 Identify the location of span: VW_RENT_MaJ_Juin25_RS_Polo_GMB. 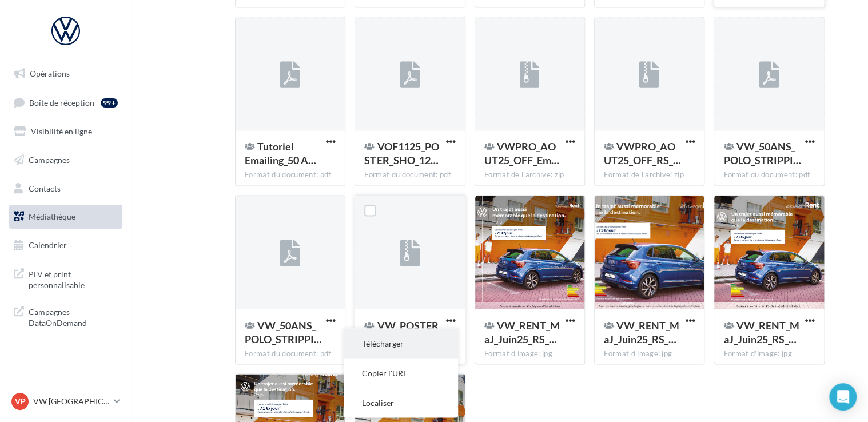
(642, 332).